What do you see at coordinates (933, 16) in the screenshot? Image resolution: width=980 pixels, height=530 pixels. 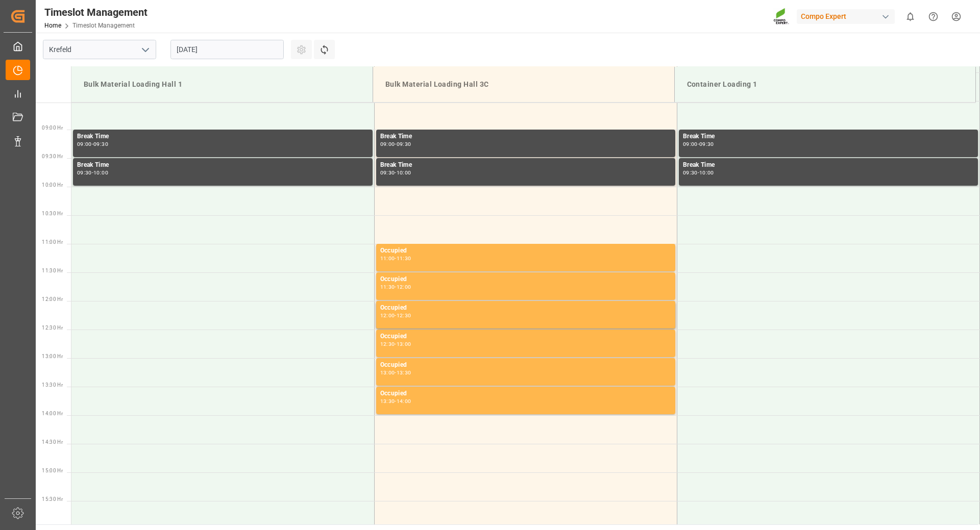 I see `button: Help Center` at bounding box center [933, 16].